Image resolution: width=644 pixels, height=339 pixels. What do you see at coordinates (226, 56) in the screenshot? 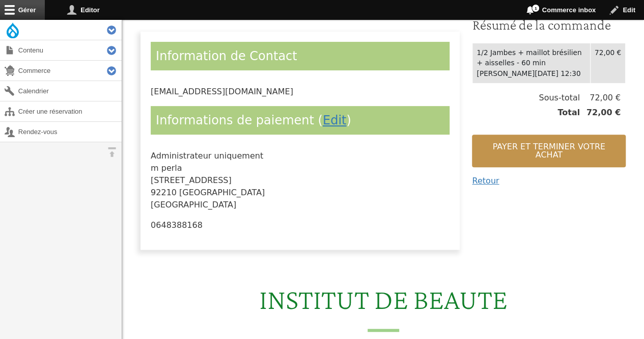
I see `span: Information de Contact` at bounding box center [226, 56].